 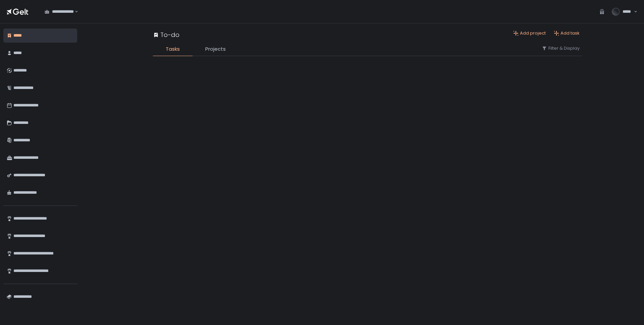 I want to click on button: Add project, so click(x=529, y=33).